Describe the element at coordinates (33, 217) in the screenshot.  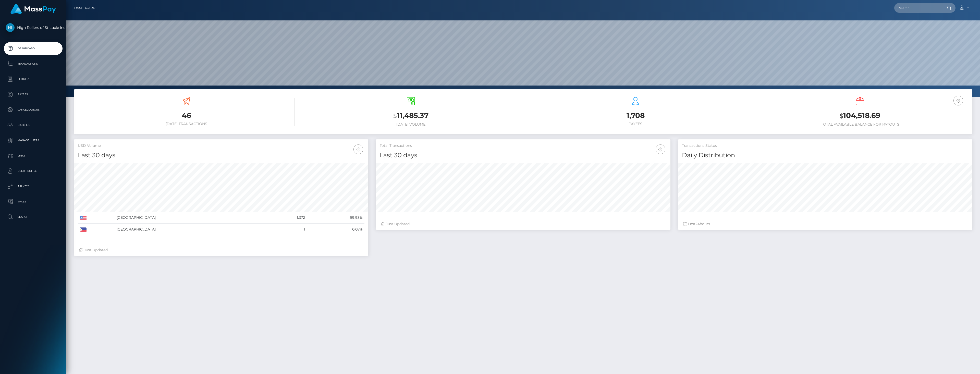
I see `p: Search` at that location.